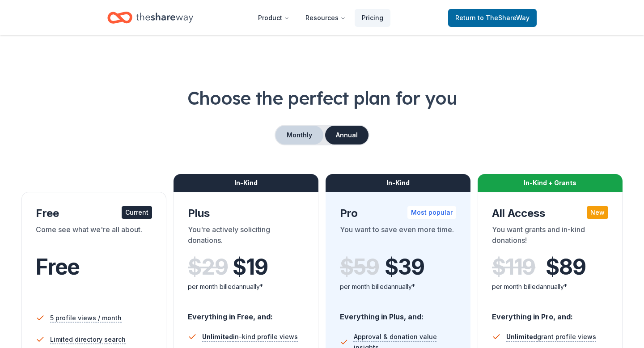 This screenshot has width=644, height=348. Describe the element at coordinates (299, 135) in the screenshot. I see `button: Monthly` at that location.